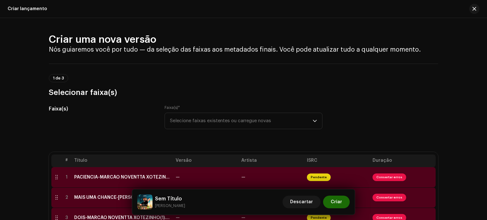 Image resolution: width=487 pixels, height=220 pixels. Describe the element at coordinates (336, 202) in the screenshot. I see `span: Criar` at that location.